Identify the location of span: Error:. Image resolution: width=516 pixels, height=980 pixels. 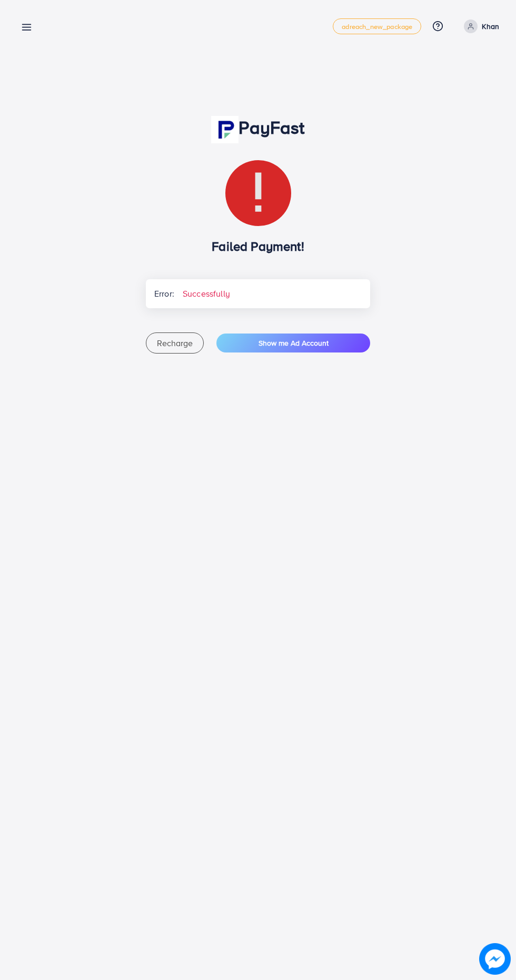
(161, 294).